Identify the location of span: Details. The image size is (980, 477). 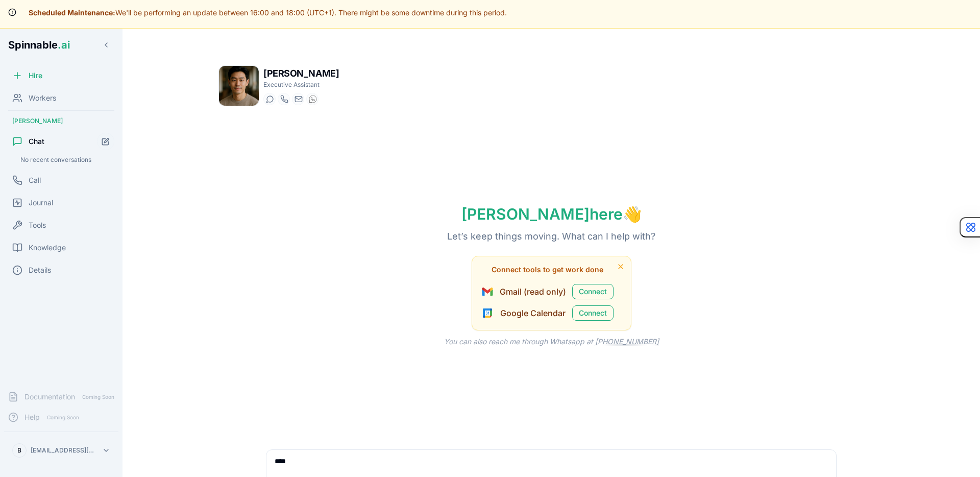
(40, 270).